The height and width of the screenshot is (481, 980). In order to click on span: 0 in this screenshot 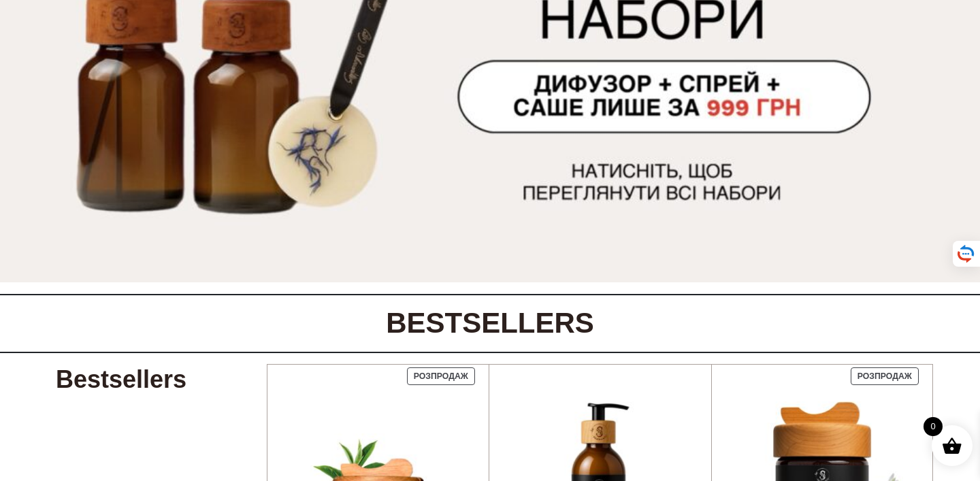, I will do `click(933, 426)`.